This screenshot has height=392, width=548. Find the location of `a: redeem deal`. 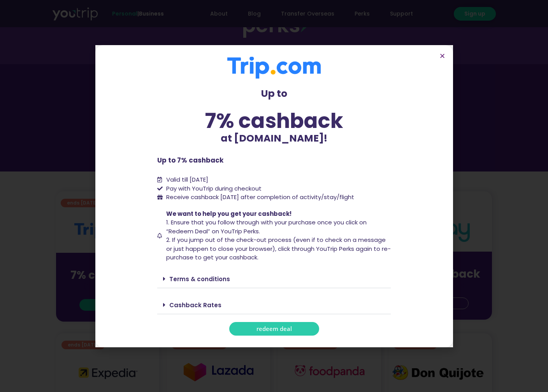

a: redeem deal is located at coordinates (274, 329).